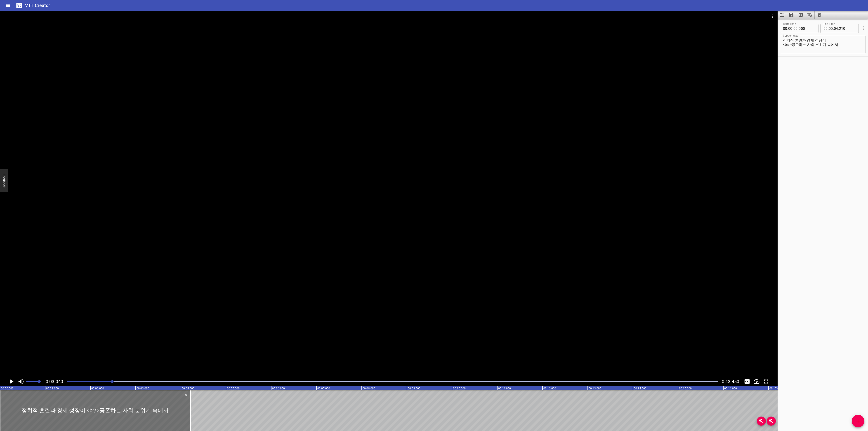  What do you see at coordinates (97, 388) in the screenshot?
I see `text: 00:02.000` at bounding box center [97, 388].